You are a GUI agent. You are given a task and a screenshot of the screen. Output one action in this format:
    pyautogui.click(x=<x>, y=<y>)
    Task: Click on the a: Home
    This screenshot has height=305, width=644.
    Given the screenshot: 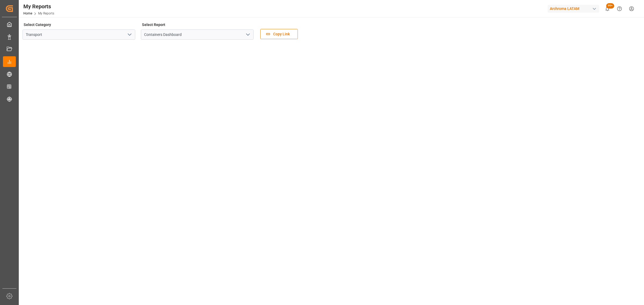 What is the action you would take?
    pyautogui.click(x=27, y=13)
    